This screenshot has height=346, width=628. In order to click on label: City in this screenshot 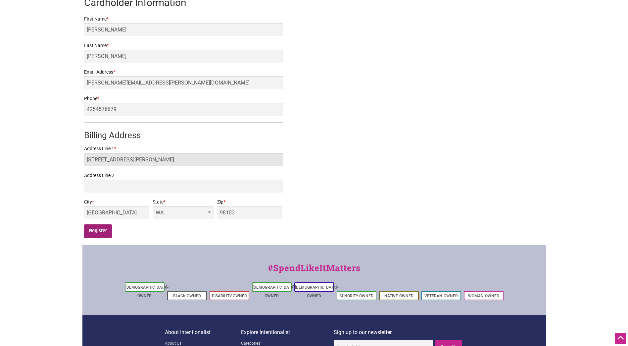, I will do `click(117, 202)`.